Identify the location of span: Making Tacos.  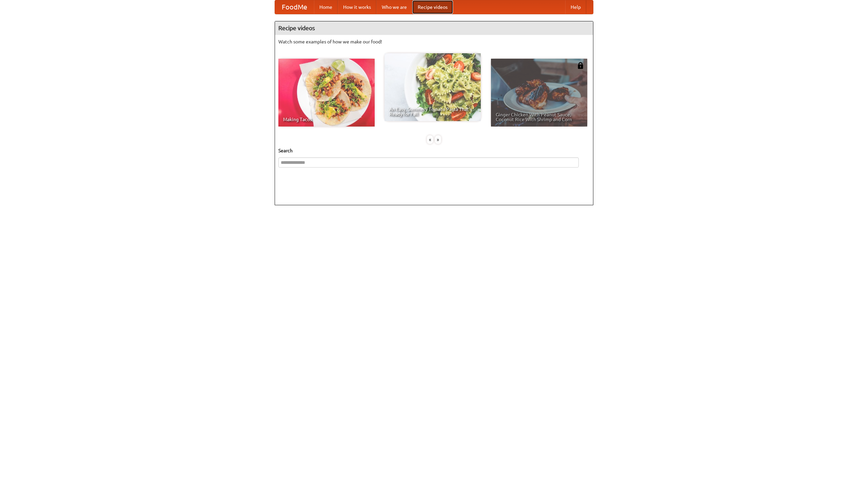
(327, 119).